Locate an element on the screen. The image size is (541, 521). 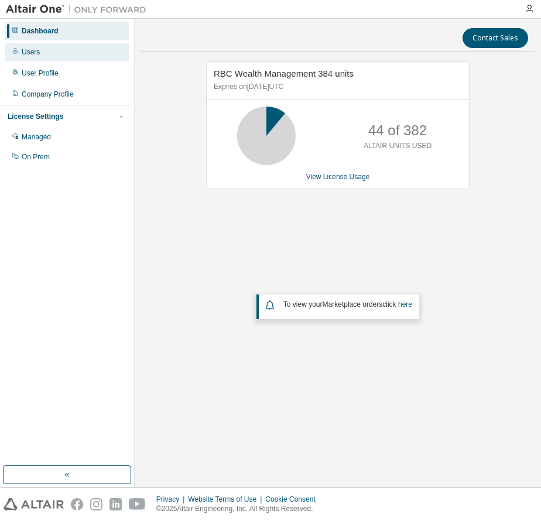
span: RBC Wealth Management 384 units is located at coordinates (283, 73).